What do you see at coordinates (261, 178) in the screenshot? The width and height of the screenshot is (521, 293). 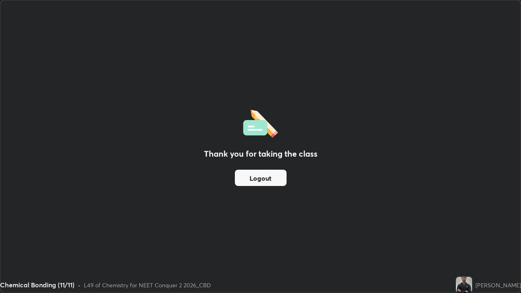 I see `button: Logout` at bounding box center [261, 178].